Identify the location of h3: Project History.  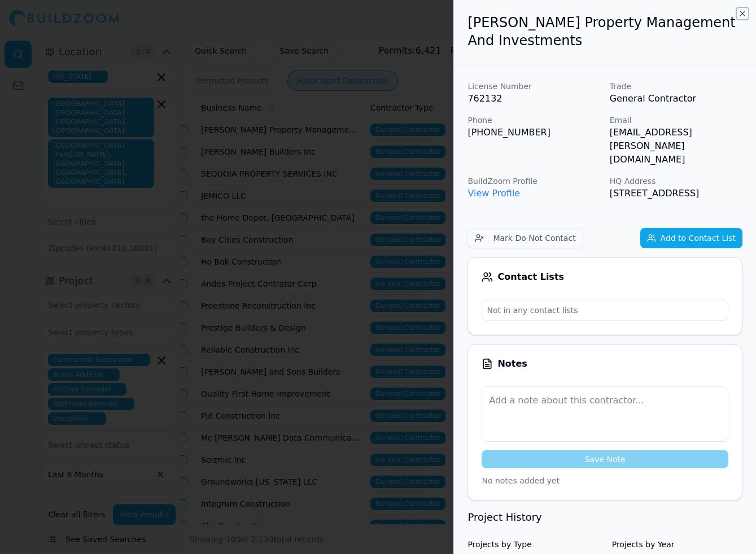
(605, 517).